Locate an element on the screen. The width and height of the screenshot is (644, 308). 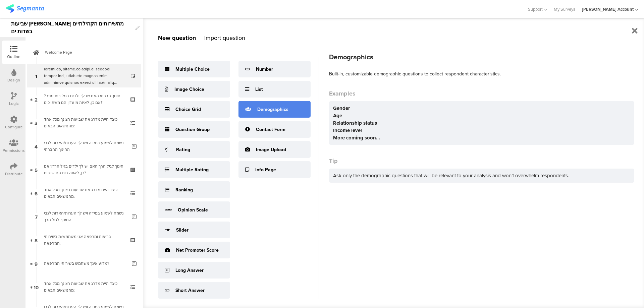
div: Short Answer is located at coordinates (190, 290).